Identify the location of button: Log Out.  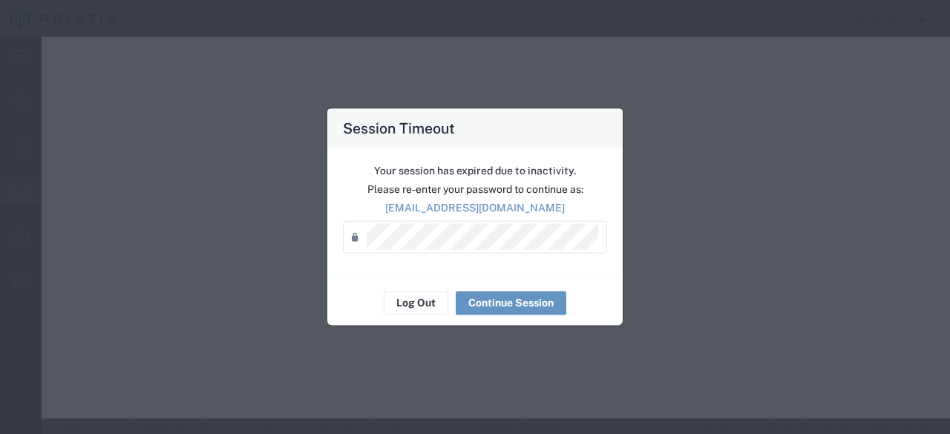
(416, 303).